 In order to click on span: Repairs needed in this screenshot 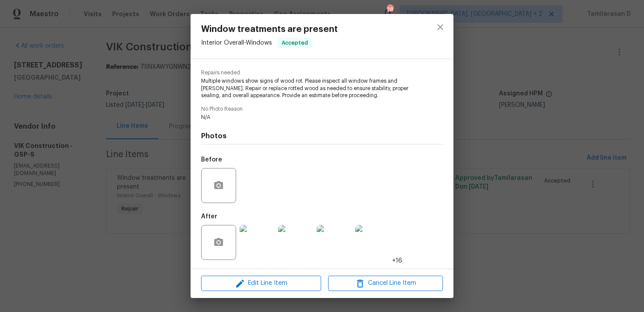, I will do `click(322, 73)`.